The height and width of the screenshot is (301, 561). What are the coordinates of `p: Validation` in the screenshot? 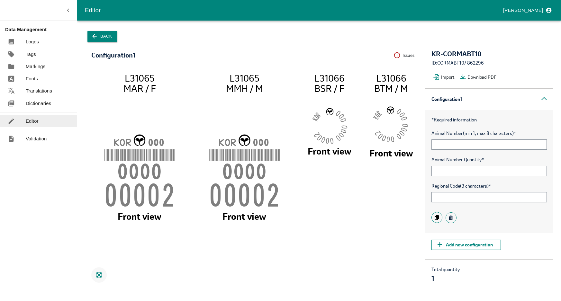 It's located at (36, 139).